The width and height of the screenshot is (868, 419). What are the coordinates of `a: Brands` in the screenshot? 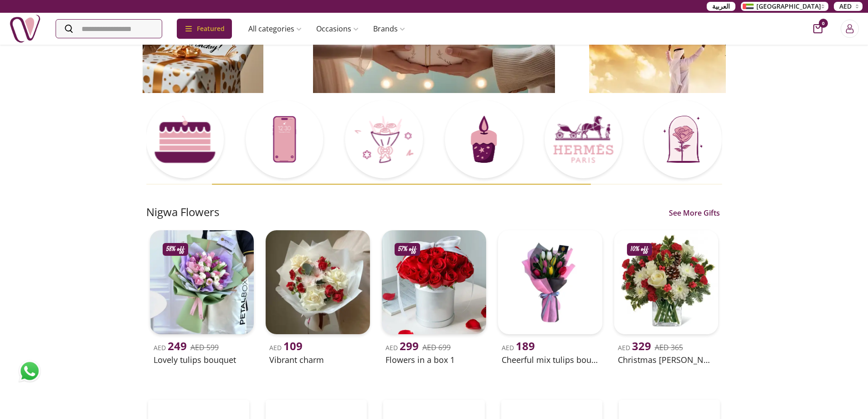 It's located at (389, 29).